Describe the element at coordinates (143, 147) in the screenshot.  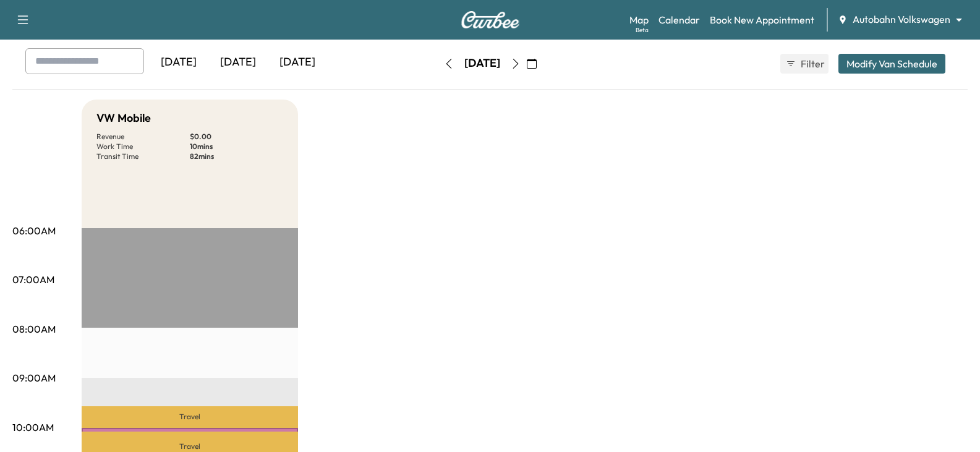
I see `p: Work Time` at that location.